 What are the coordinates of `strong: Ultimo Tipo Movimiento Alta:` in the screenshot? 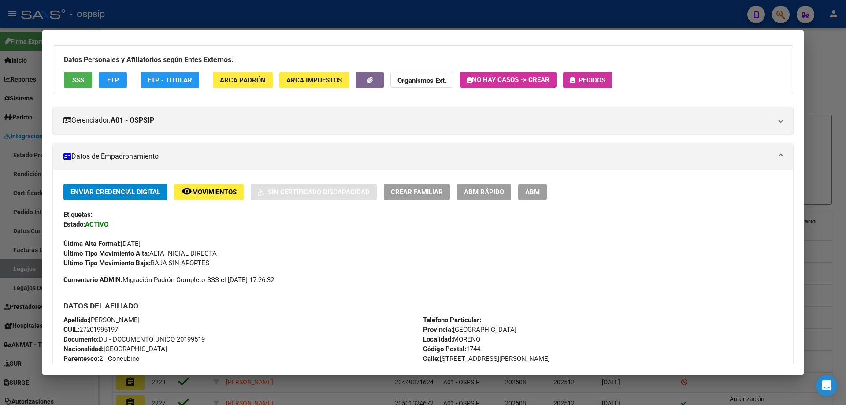 It's located at (106, 253).